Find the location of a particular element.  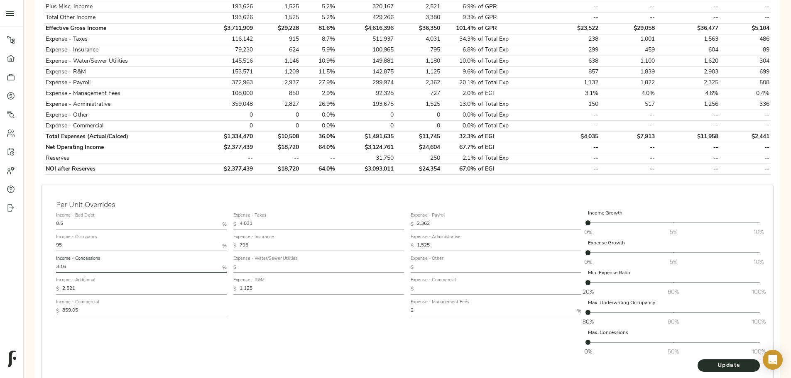

td: $4,035 is located at coordinates (568, 137).